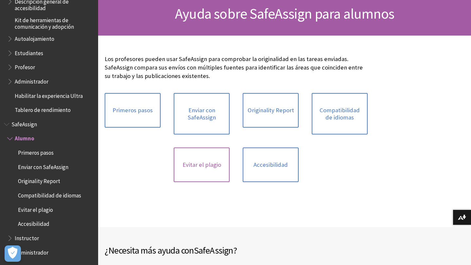  Describe the element at coordinates (27, 237) in the screenshot. I see `span: Instructor` at that location.